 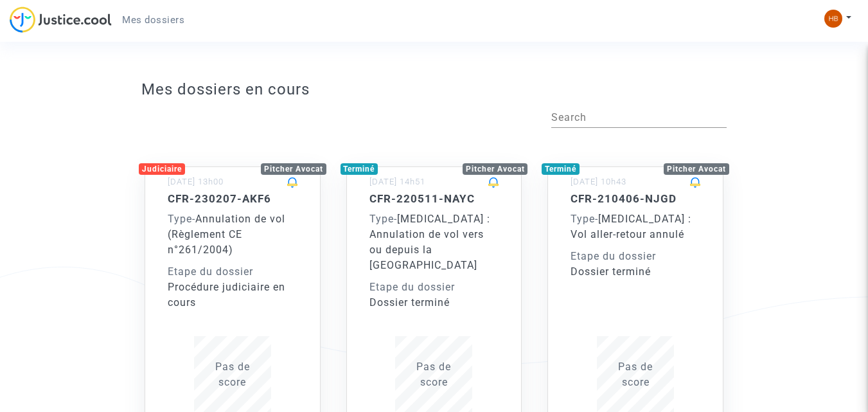 What do you see at coordinates (636, 199) in the screenshot?
I see `h5: CFR-210406-NJGD` at bounding box center [636, 199].